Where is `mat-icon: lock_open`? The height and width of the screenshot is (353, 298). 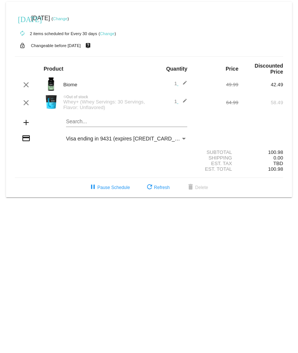 mat-icon: lock_open is located at coordinates (22, 46).